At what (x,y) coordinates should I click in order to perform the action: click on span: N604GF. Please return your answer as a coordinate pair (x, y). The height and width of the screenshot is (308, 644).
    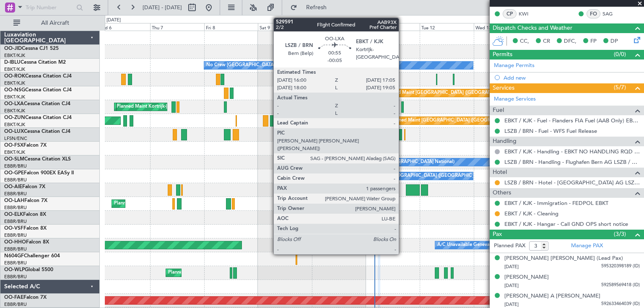
    Looking at the image, I should click on (14, 256).